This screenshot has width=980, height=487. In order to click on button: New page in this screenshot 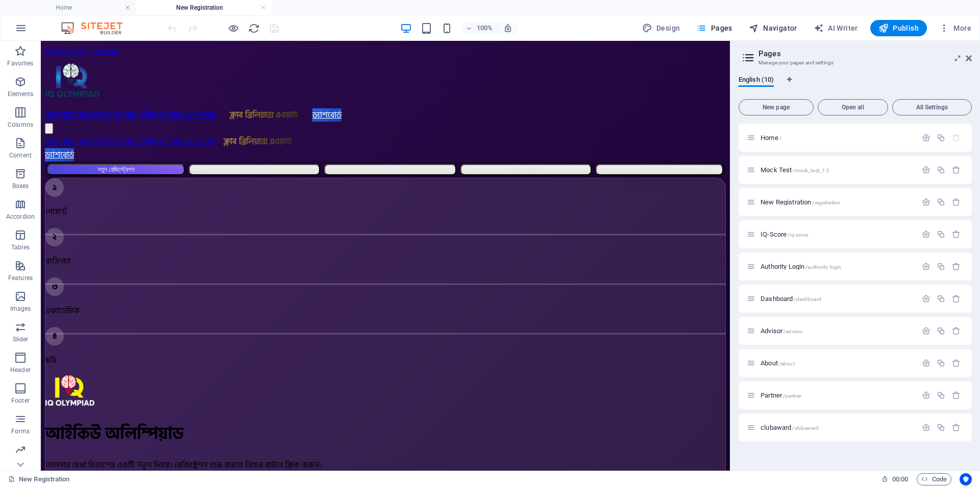, I will do `click(776, 107)`.